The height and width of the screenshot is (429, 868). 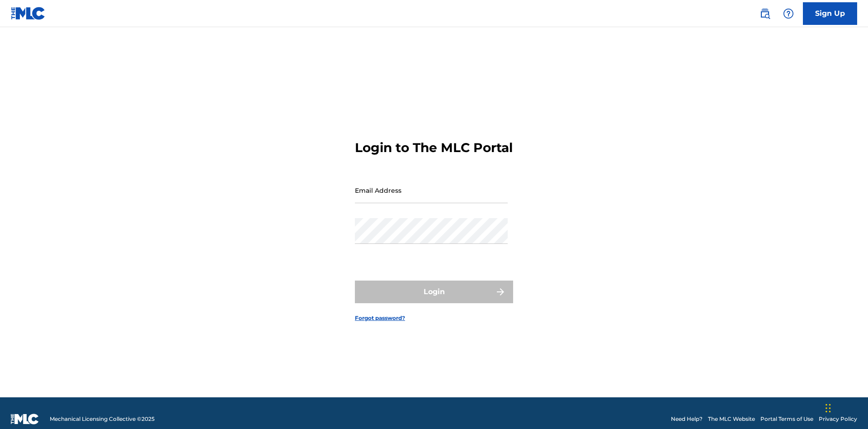 I want to click on a: Need Help?, so click(x=687, y=419).